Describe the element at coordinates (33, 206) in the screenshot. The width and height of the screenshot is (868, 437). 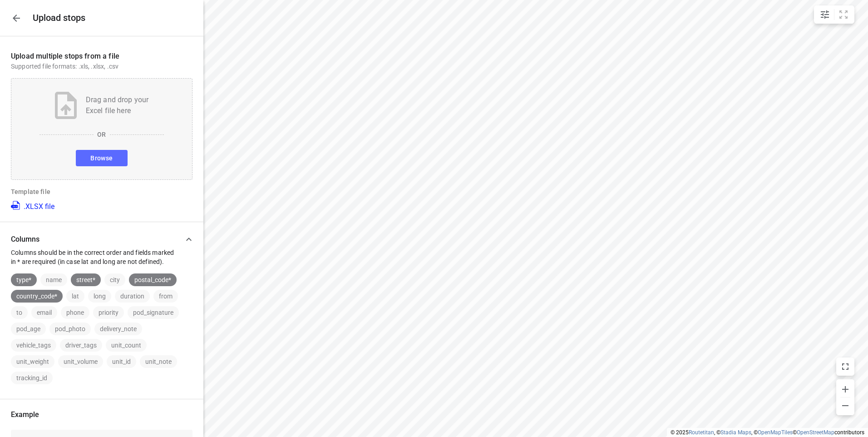
I see `a: .XLSX file` at that location.